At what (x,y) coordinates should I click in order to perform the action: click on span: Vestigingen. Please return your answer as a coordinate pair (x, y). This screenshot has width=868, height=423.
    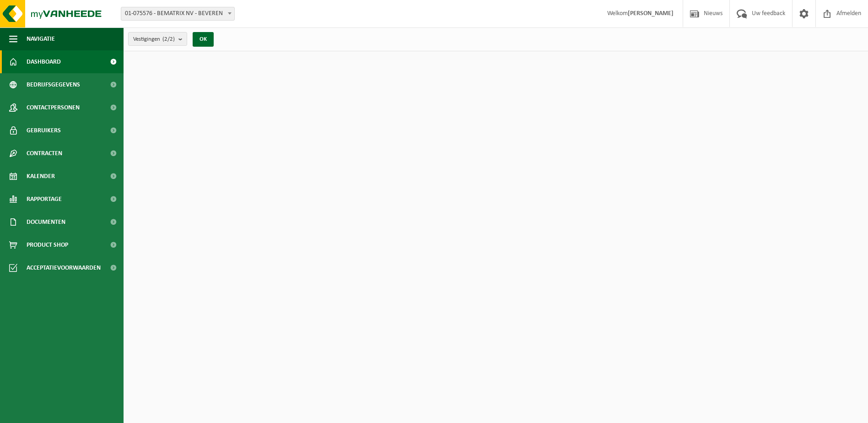
    Looking at the image, I should click on (154, 39).